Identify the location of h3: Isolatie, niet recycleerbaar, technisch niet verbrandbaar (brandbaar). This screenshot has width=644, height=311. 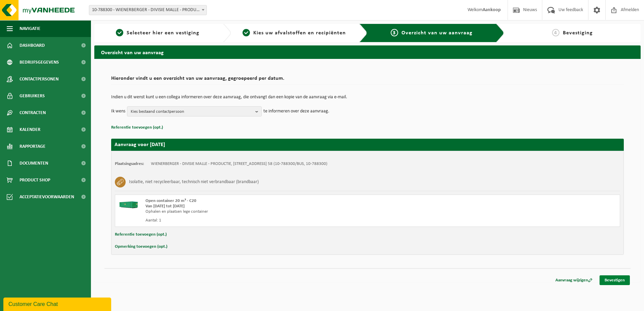
(194, 182).